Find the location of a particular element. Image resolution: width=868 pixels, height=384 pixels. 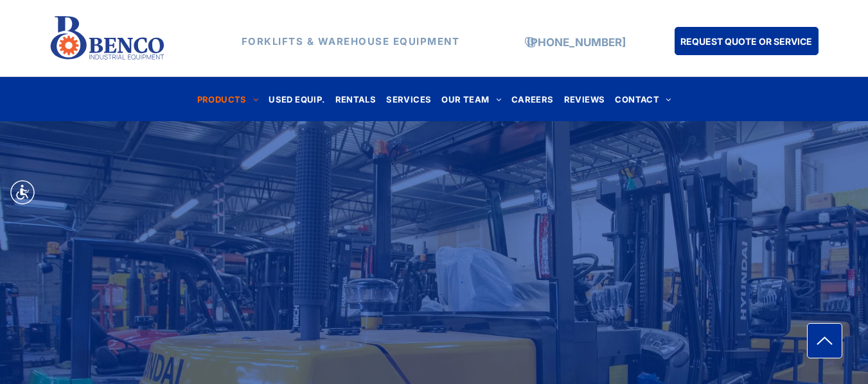

a: REVIEWS is located at coordinates (584, 99).